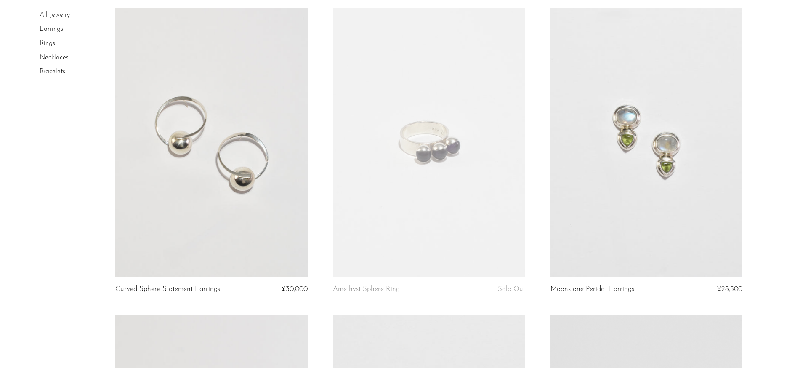 This screenshot has height=368, width=795. I want to click on span: ¥28,500, so click(730, 289).